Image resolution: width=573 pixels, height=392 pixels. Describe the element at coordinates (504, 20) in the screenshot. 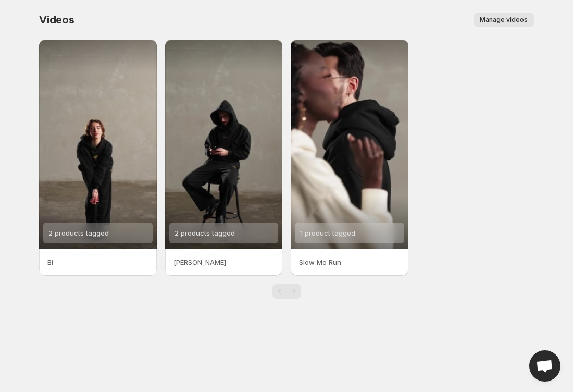

I see `button: Manage videos` at that location.